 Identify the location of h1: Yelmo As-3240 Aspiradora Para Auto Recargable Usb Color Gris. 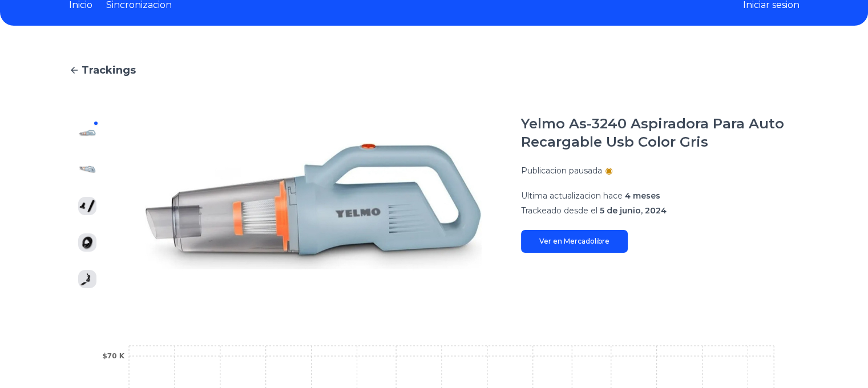
(660, 133).